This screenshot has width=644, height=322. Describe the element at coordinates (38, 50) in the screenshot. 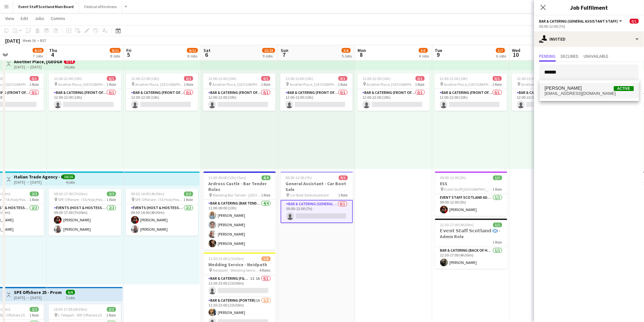

I see `span: 8/10` at that location.